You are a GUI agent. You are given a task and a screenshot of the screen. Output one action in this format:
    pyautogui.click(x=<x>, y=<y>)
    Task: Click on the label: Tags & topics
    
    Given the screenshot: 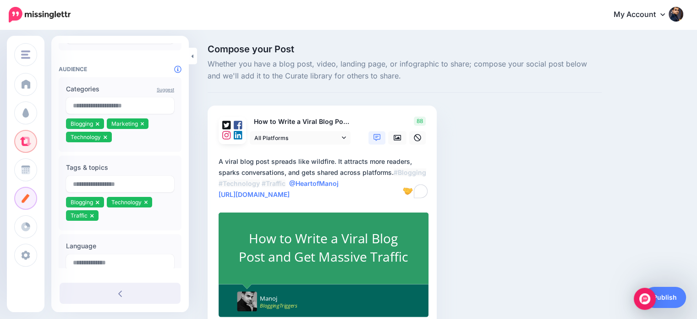 What is the action you would take?
    pyautogui.click(x=120, y=167)
    